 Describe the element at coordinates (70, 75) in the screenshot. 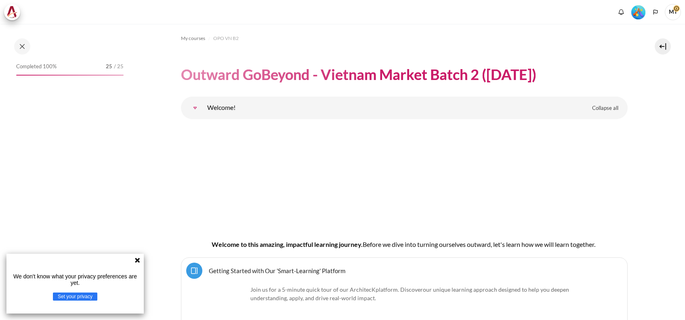

I see `div: 100%` at that location.